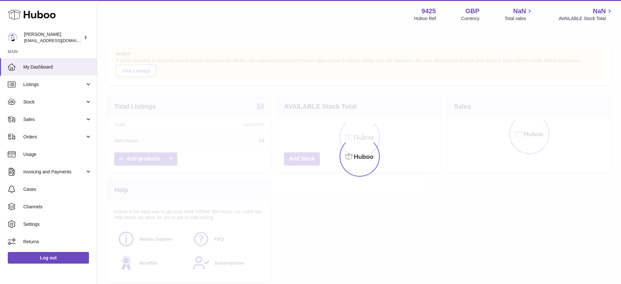 This screenshot has width=621, height=284. What do you see at coordinates (58, 242) in the screenshot?
I see `span: Returns` at bounding box center [58, 242].